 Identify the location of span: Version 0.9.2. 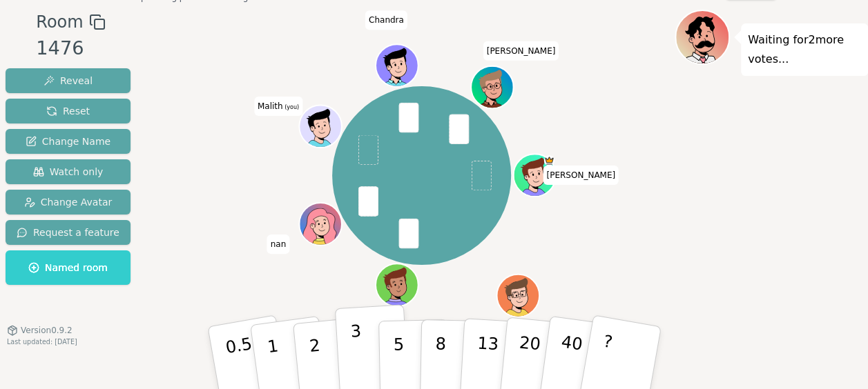
(46, 331).